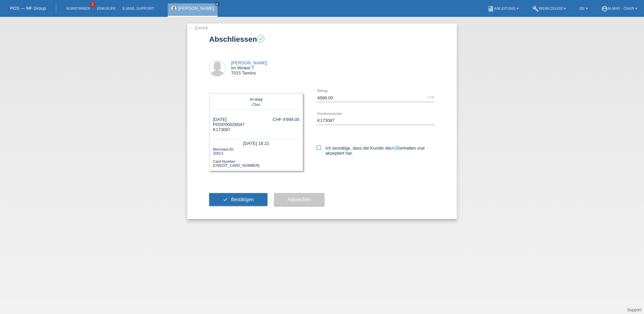 Image resolution: width=644 pixels, height=314 pixels. I want to click on span: 2, so click(93, 5).